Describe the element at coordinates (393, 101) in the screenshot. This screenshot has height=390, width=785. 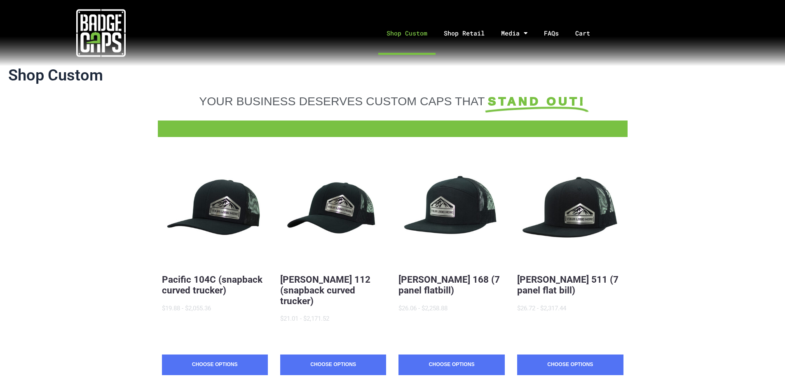
I see `a: YOUR BUSINESS DESERVES CUSTOM CAPS THAT STAND OUT!` at that location.